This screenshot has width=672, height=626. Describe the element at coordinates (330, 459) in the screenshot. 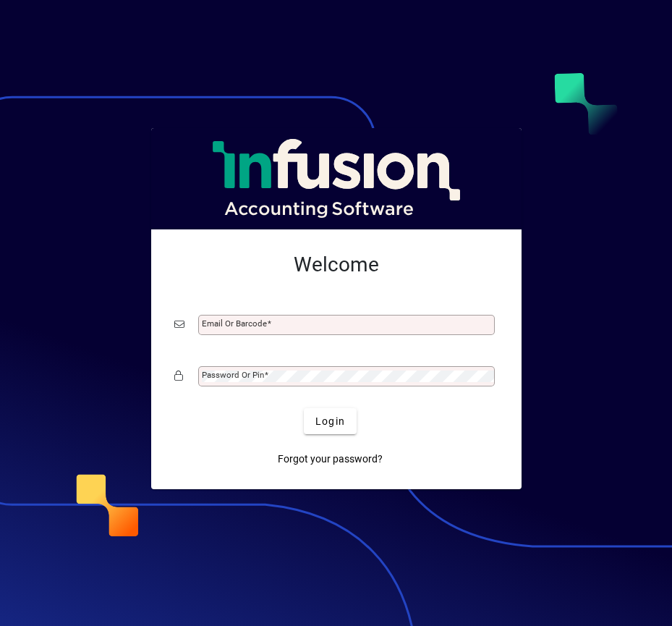

I see `span: Forgot your password?` at that location.